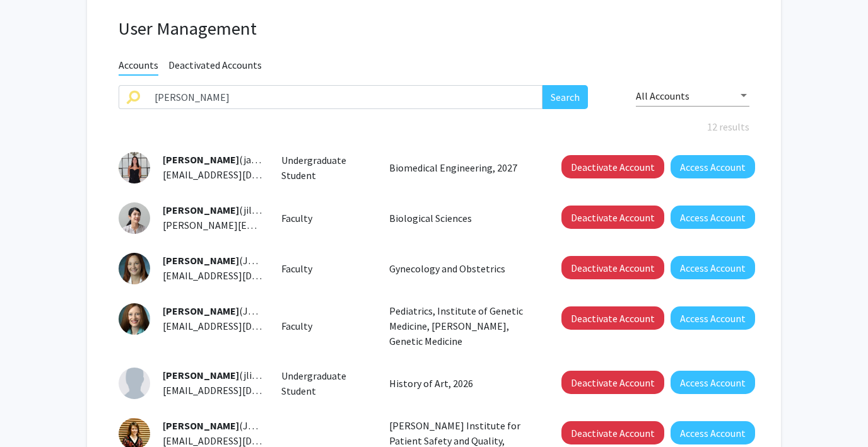 This screenshot has height=447, width=868. I want to click on p: Biological Sciences, so click(461, 218).